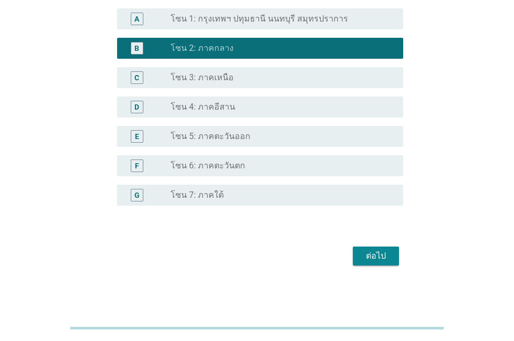 The image size is (514, 341). What do you see at coordinates (137, 166) in the screenshot?
I see `div: F` at bounding box center [137, 166].